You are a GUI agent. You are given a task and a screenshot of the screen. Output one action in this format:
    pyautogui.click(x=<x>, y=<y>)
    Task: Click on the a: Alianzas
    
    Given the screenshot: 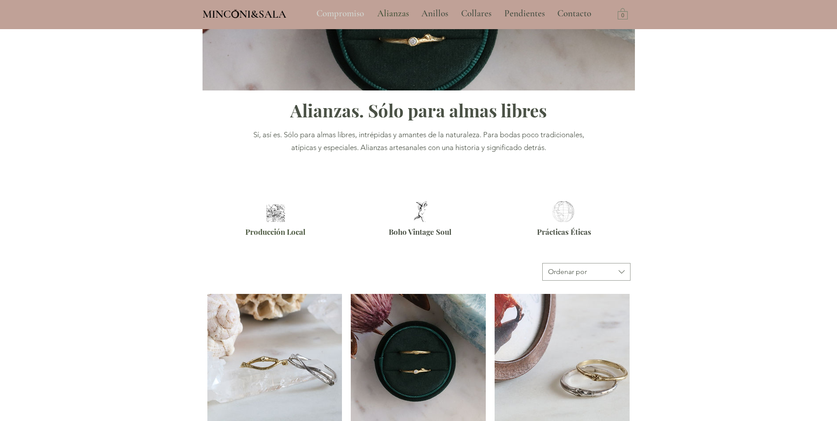 What is the action you would take?
    pyautogui.click(x=393, y=14)
    